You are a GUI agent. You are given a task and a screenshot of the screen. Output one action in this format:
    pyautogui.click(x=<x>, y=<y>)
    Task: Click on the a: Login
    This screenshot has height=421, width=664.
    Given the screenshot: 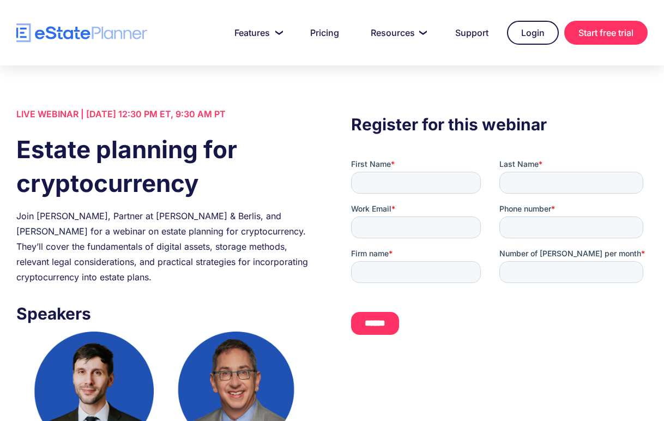 What is the action you would take?
    pyautogui.click(x=533, y=33)
    